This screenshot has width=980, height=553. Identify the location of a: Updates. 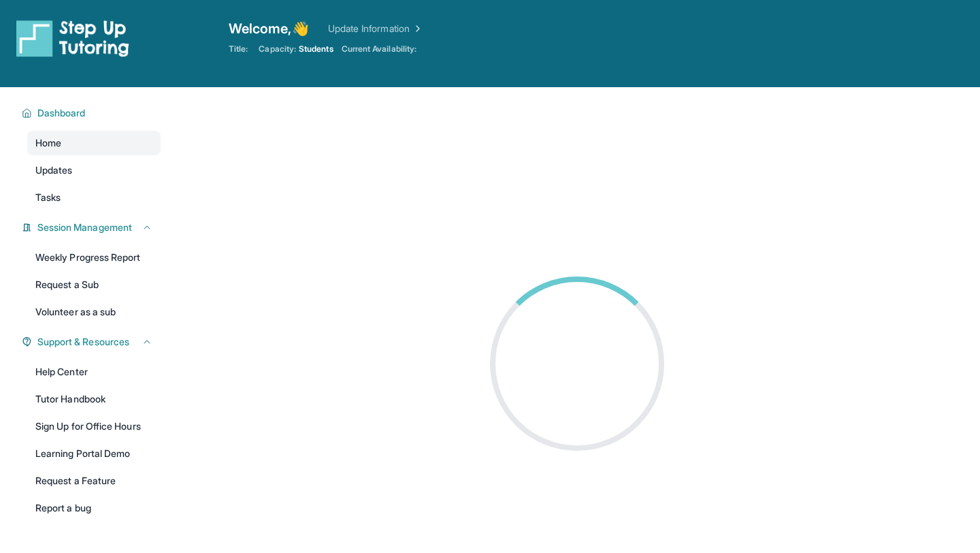
(94, 170).